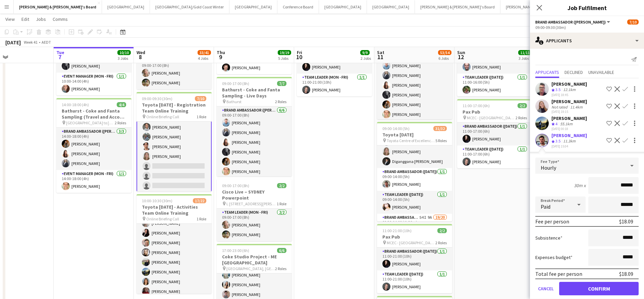  What do you see at coordinates (60, 57) in the screenshot?
I see `span: 7` at bounding box center [60, 57].